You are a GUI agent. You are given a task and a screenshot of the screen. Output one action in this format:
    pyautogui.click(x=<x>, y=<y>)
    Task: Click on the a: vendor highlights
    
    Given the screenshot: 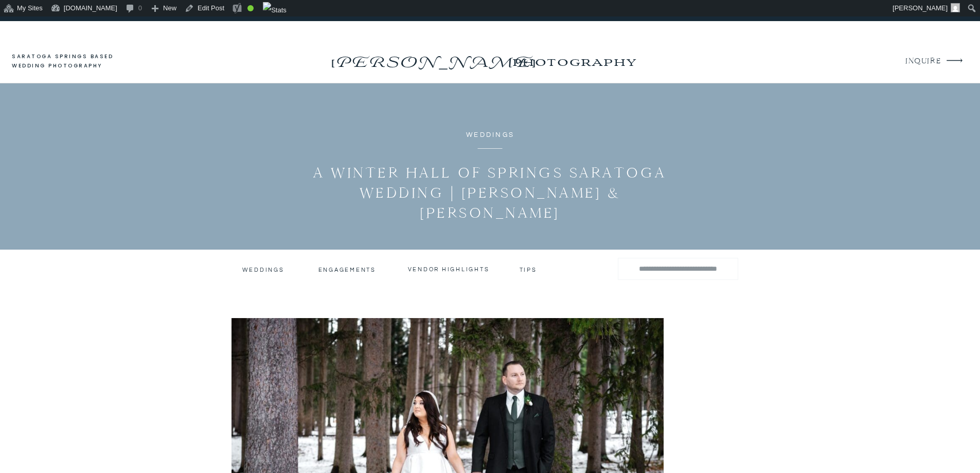 What is the action you would take?
    pyautogui.click(x=449, y=269)
    